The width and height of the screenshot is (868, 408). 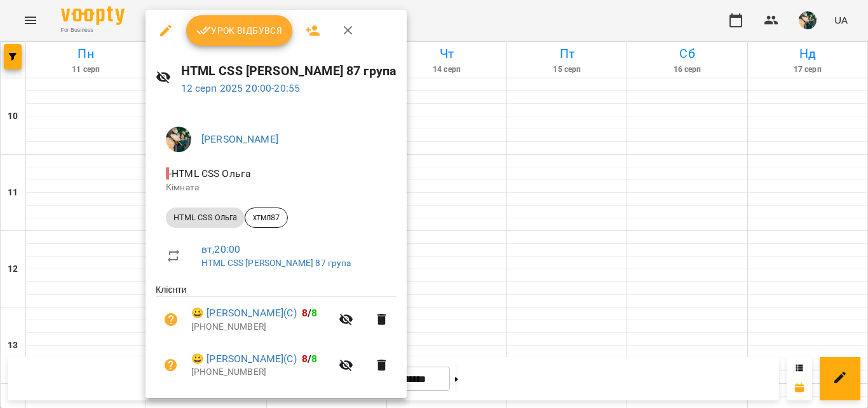 What do you see at coordinates (205, 217) in the screenshot?
I see `span: HTML CSS Ольга` at bounding box center [205, 217].